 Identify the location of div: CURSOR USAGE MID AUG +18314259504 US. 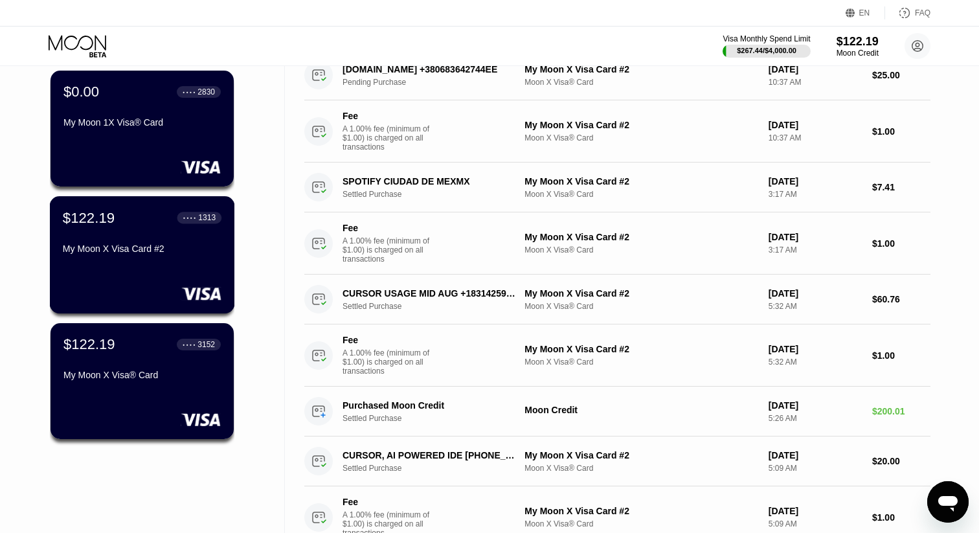
(430, 293).